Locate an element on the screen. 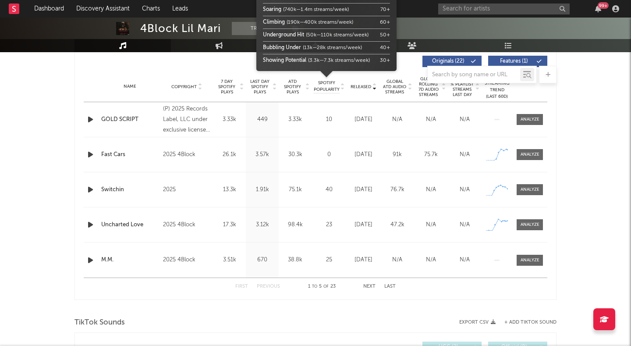  span: Estimated % Playlist Streams Last Day is located at coordinates (462, 87).